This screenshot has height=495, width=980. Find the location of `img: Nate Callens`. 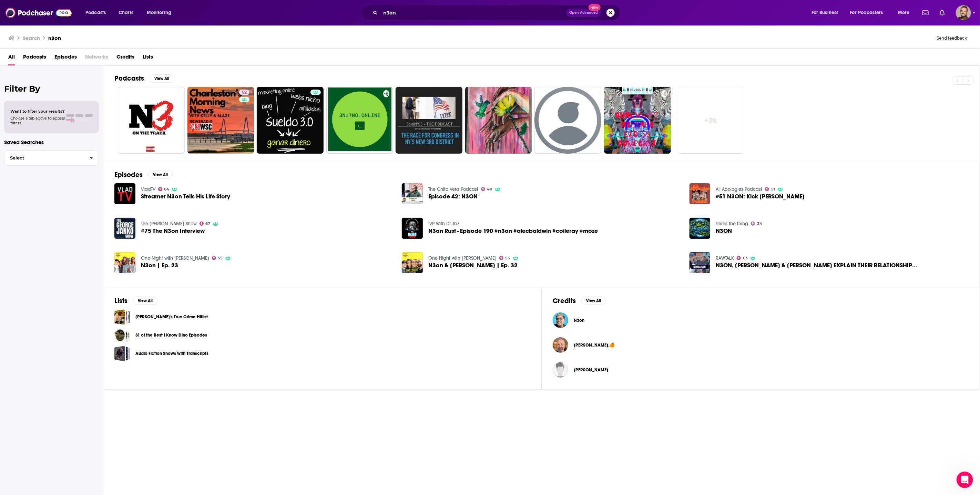

img: Nate Callens is located at coordinates (560, 370).